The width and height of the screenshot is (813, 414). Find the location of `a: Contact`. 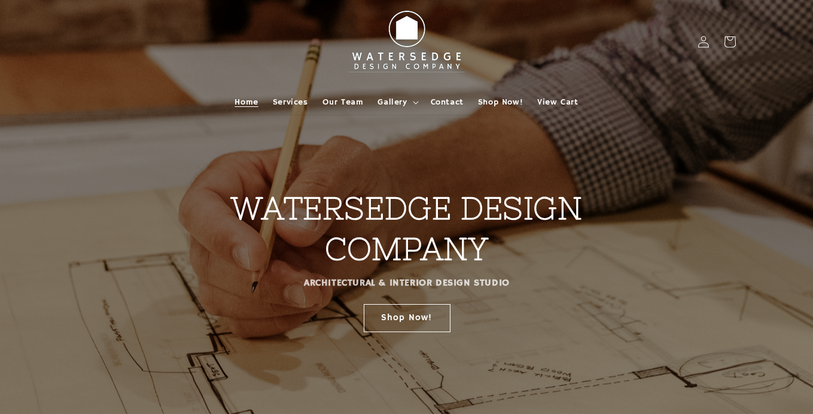

a: Contact is located at coordinates (447, 102).